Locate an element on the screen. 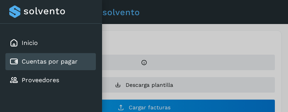 The width and height of the screenshot is (288, 112). a: Proveedores is located at coordinates (40, 80).